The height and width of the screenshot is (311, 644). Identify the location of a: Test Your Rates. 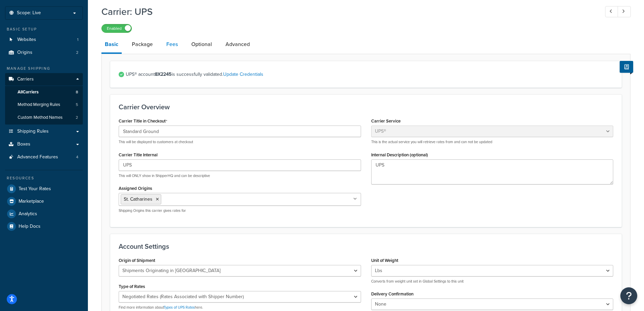
(44, 189).